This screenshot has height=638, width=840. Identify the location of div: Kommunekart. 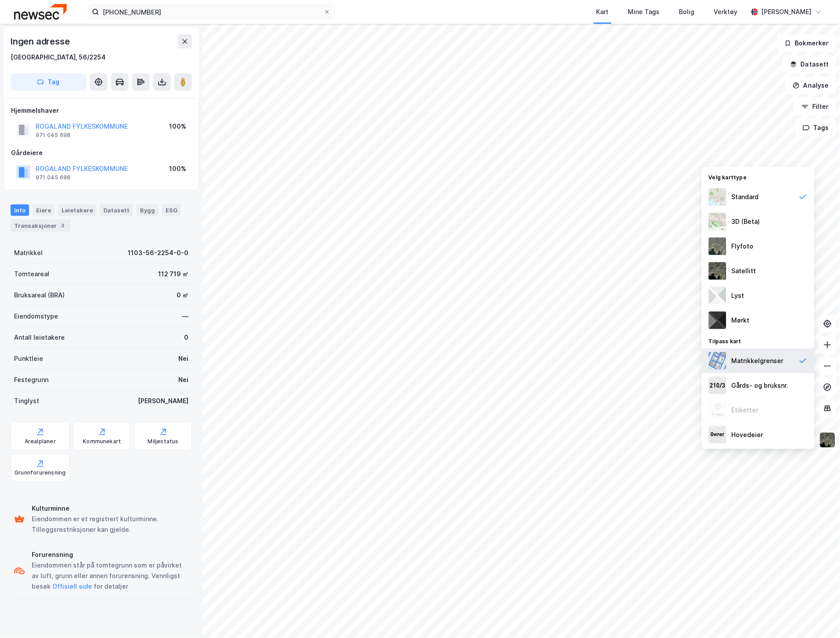
(102, 442).